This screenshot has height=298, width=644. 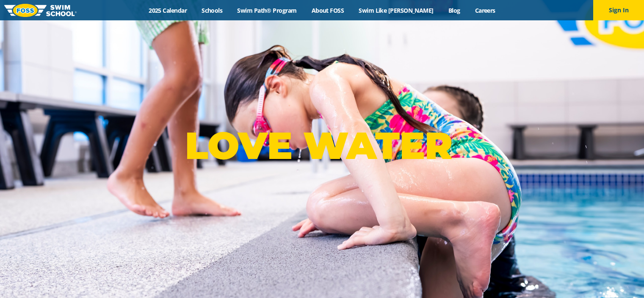 What do you see at coordinates (328, 10) in the screenshot?
I see `a: About FOSS` at bounding box center [328, 10].